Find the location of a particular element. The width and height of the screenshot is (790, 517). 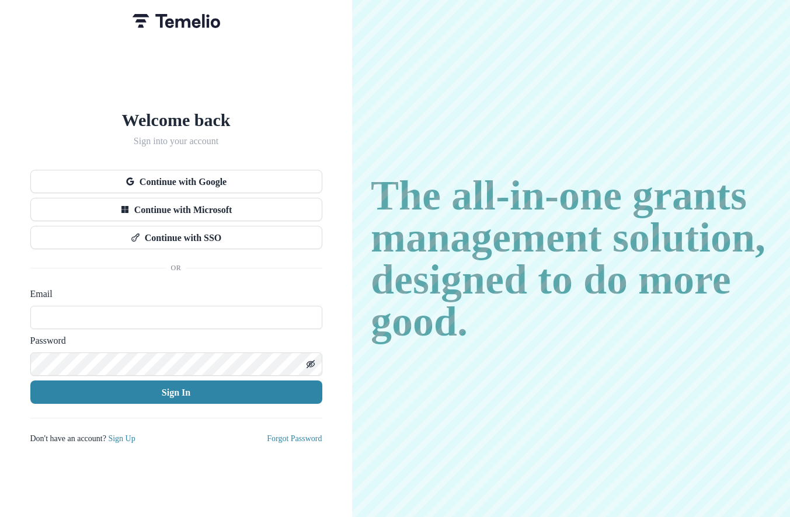

h2: Sign into your account is located at coordinates (176, 141).